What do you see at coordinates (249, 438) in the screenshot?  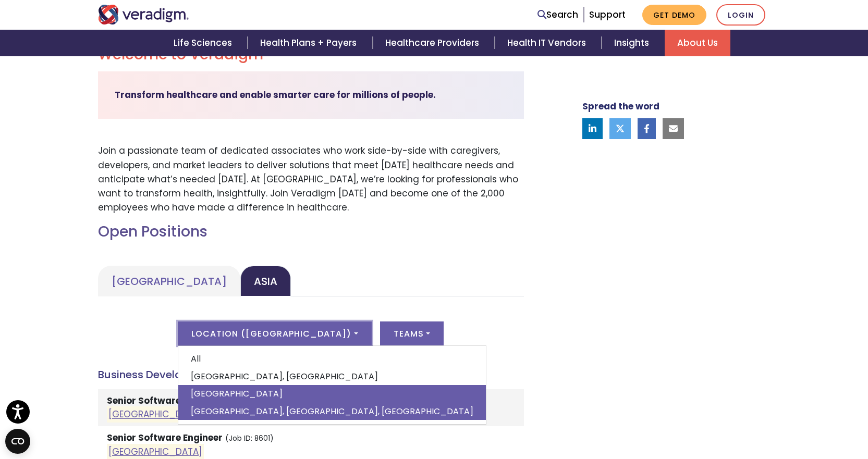 I see `small: (Job ID: 8601)` at bounding box center [249, 438].